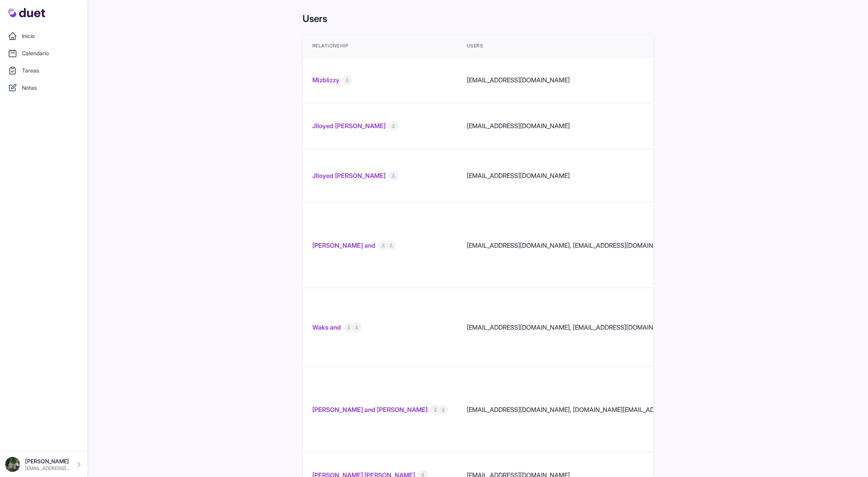 The image size is (868, 477). What do you see at coordinates (326, 80) in the screenshot?
I see `a: Mizblizzy` at bounding box center [326, 80].